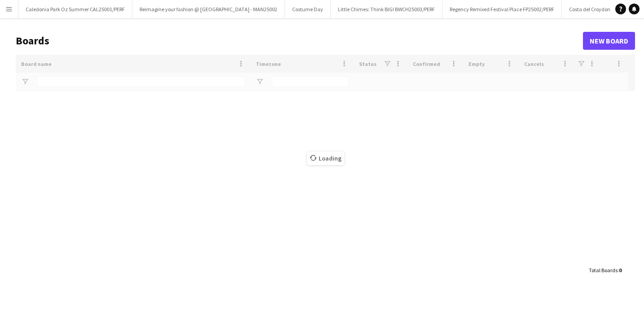 Image resolution: width=644 pixels, height=326 pixels. I want to click on button: Regency Remixed Festival Place FP25002/PERF, so click(502, 9).